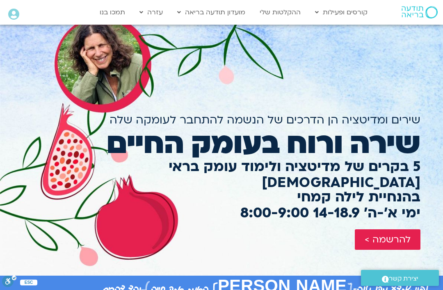  What do you see at coordinates (221, 143) in the screenshot?
I see `h2: שירה ורוח בעומק החיים` at bounding box center [221, 143].